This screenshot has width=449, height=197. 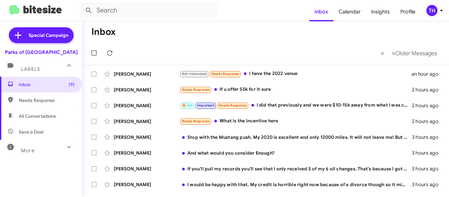 What do you see at coordinates (187, 105) in the screenshot?
I see `span: 🔥 Hot` at bounding box center [187, 105].